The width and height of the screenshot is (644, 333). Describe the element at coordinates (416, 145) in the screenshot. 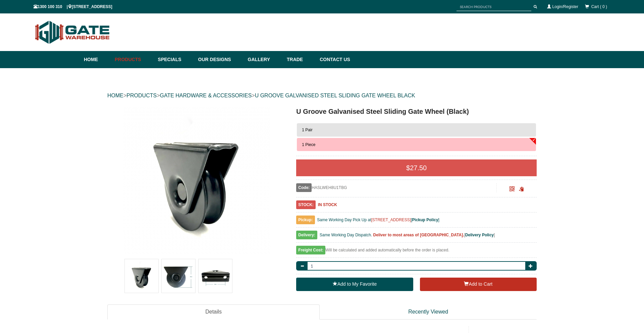

I see `button: 1 Piece` at that location.